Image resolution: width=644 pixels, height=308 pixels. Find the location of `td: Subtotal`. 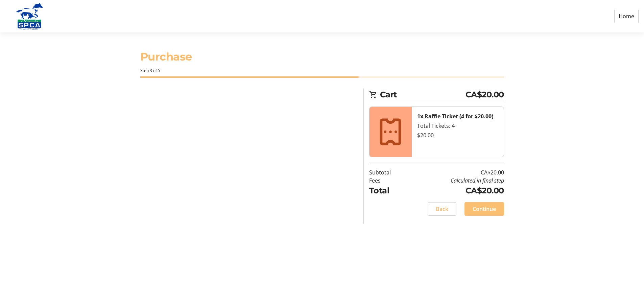

td: Subtotal is located at coordinates (388, 172).